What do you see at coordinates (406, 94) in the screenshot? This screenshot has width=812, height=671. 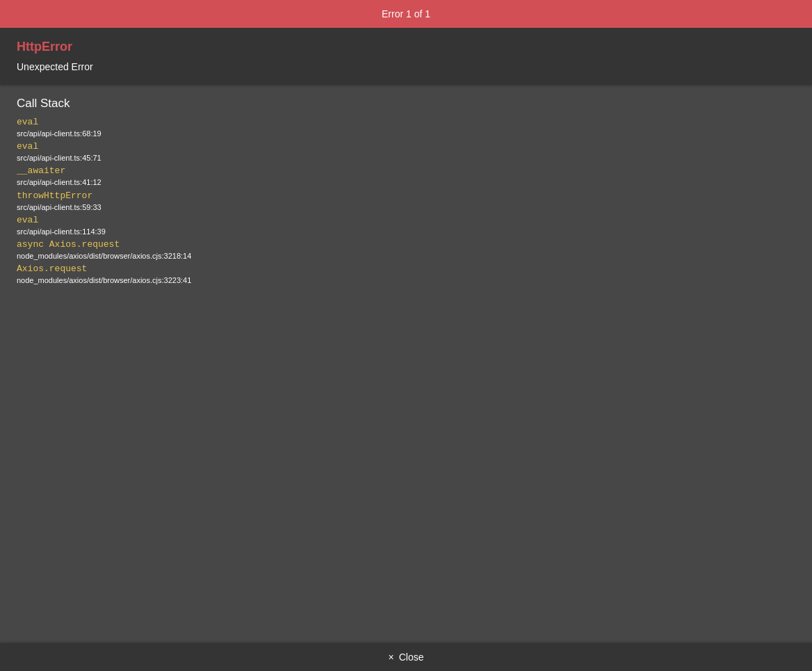 I see `div: ERROR` at bounding box center [406, 94].